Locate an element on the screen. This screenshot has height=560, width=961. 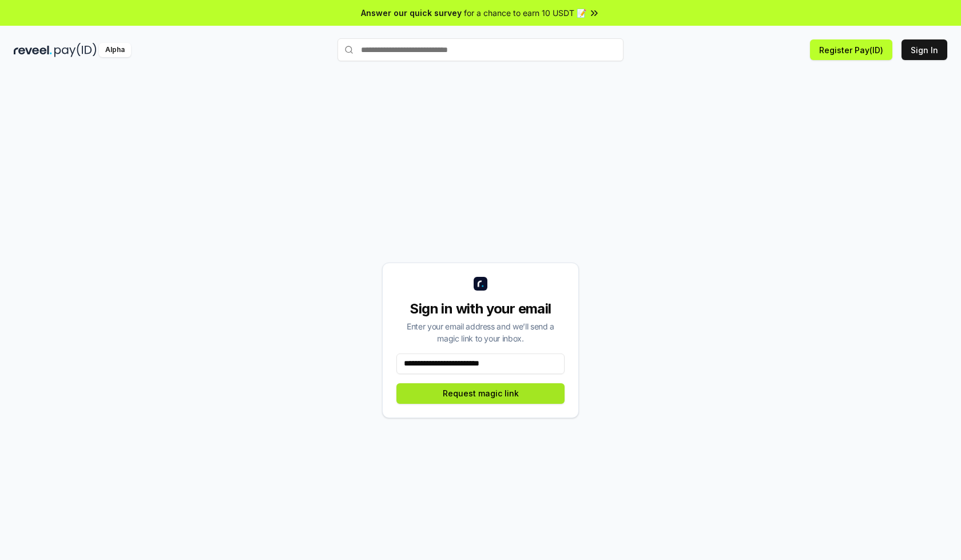
div: Enter your email address and we’ll send a magic link to your inbox. is located at coordinates (480, 332).